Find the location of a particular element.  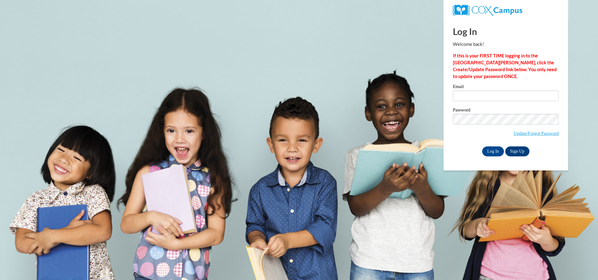

p: Welcome back! is located at coordinates (506, 44).